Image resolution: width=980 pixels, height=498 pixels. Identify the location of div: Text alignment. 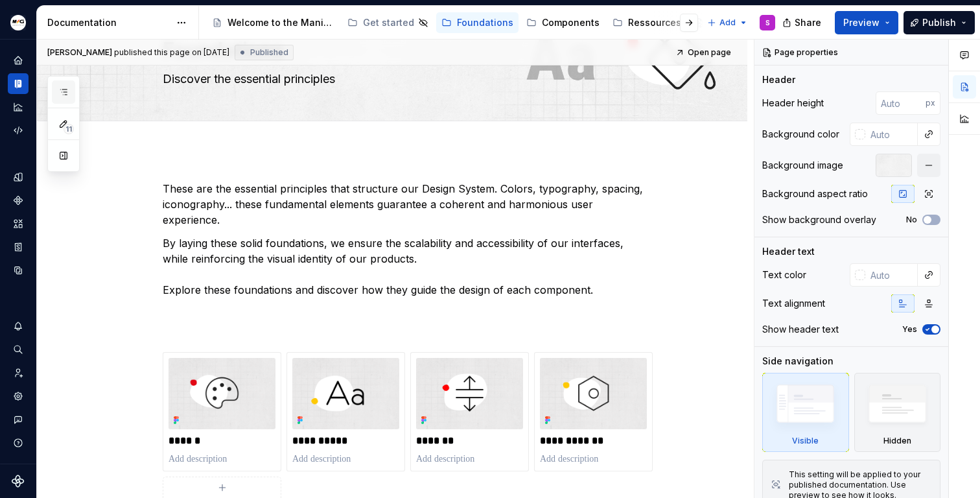
(794, 304).